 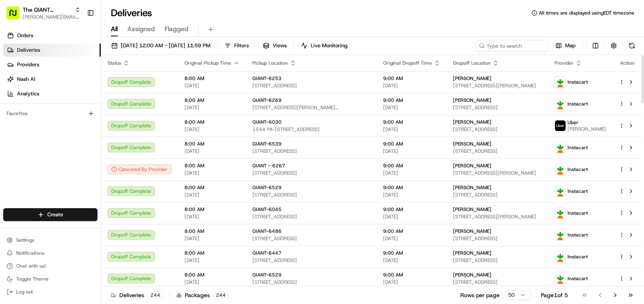 I want to click on span: Analytics, so click(x=28, y=94).